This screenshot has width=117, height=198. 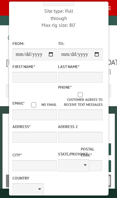 What do you see at coordinates (34, 44) in the screenshot?
I see `label: From:` at bounding box center [34, 44].